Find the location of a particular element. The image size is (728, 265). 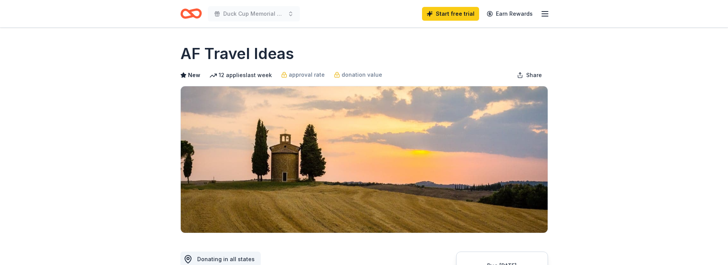

span: donation value is located at coordinates (362, 75).